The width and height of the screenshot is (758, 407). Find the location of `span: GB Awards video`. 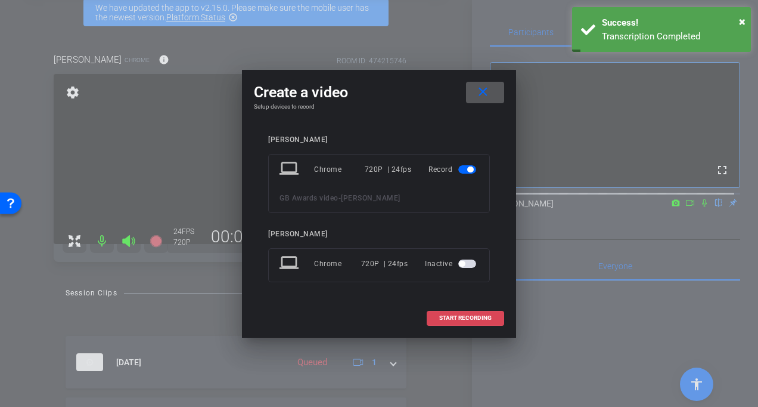

span: GB Awards video is located at coordinates (309, 198).